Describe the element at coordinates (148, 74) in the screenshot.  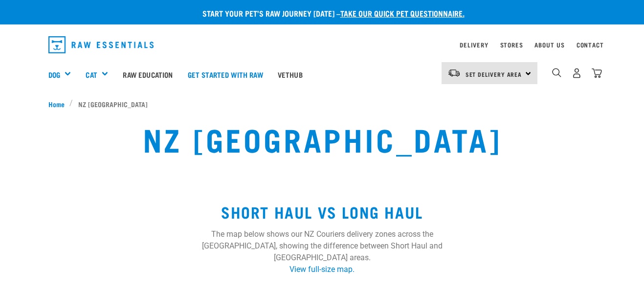
I see `a: Raw Education` at that location.